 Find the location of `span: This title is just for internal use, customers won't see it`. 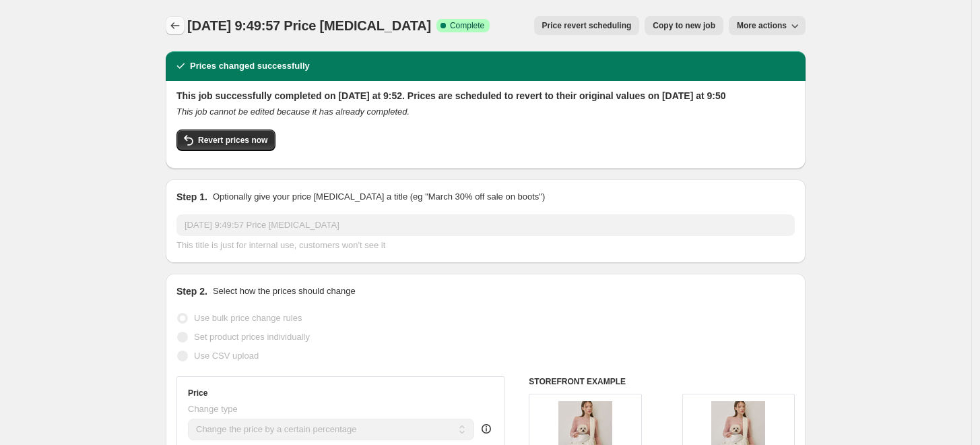

span: This title is just for internal use, customers won't see it is located at coordinates (281, 245).